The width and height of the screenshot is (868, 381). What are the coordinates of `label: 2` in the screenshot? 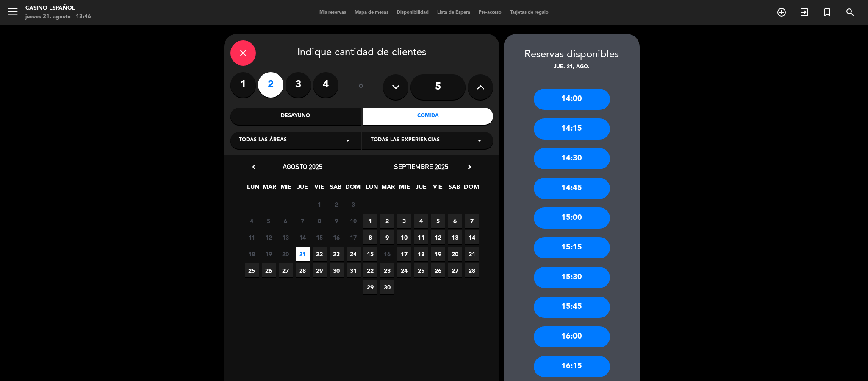 It's located at (271, 85).